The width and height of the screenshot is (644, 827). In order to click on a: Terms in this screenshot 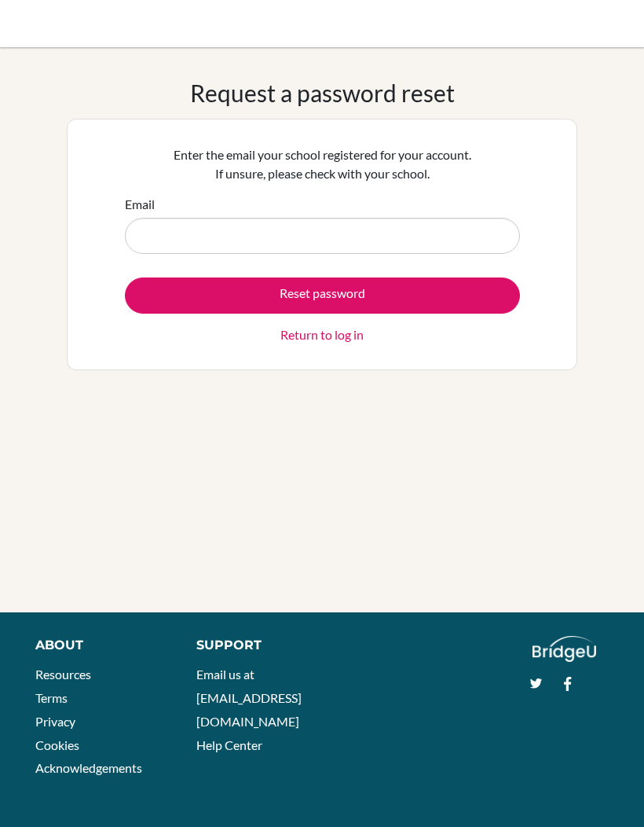, I will do `click(51, 697)`.